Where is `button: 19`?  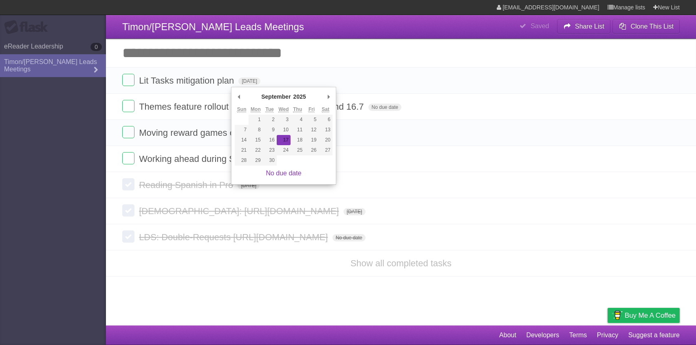
button: 19 is located at coordinates (311, 140).